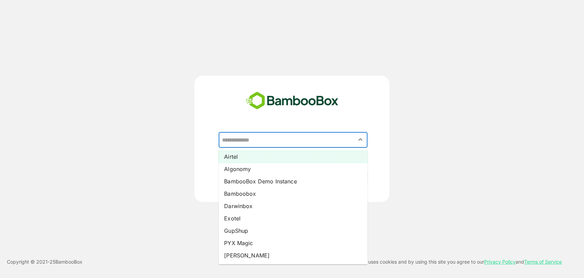  Describe the element at coordinates (293, 181) in the screenshot. I see `li: BambooBox Demo Instance` at that location.